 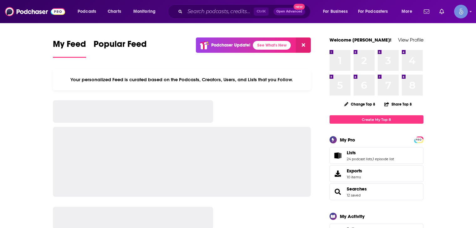 I want to click on input: Search podcasts, credits, & more..., so click(x=219, y=12).